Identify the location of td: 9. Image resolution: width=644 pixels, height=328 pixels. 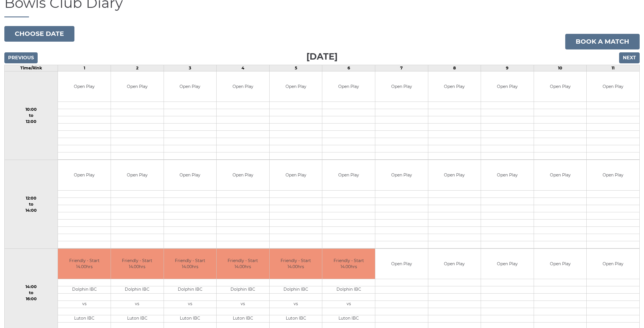
(507, 68).